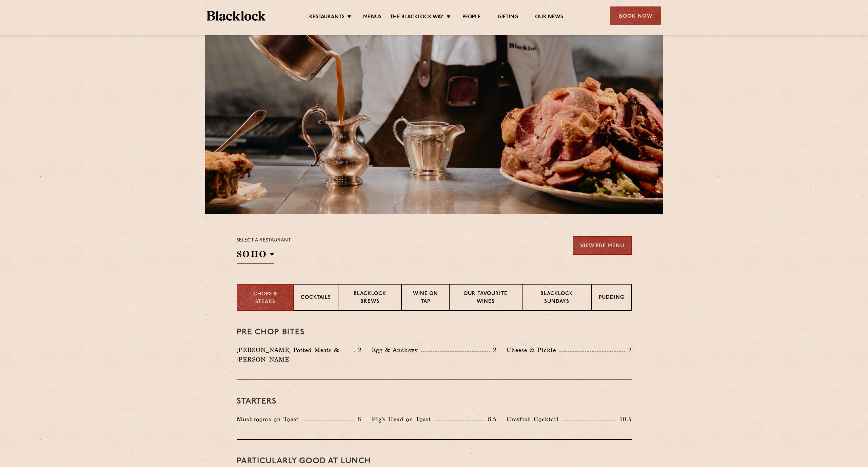 The height and width of the screenshot is (467, 868). What do you see at coordinates (358, 419) in the screenshot?
I see `p: 8` at bounding box center [358, 419].